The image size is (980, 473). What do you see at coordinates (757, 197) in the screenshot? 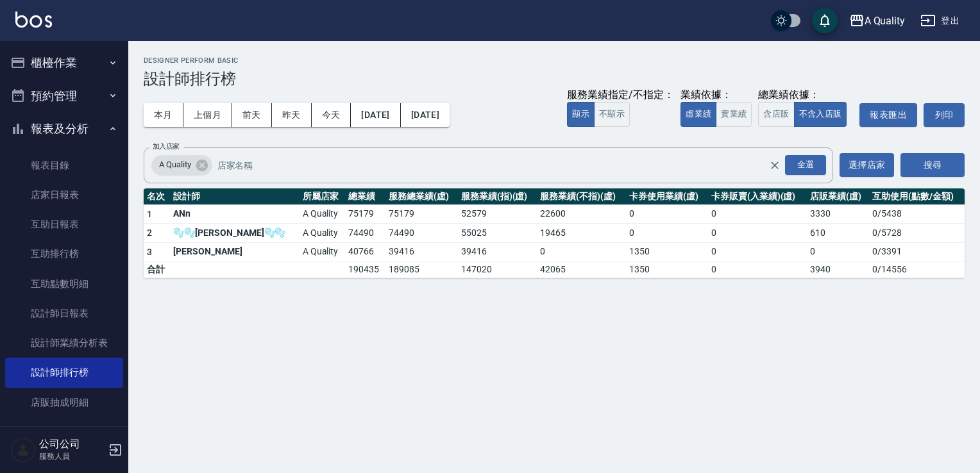
I see `th: 卡券販賣(入業績)(虛)` at bounding box center [757, 197].